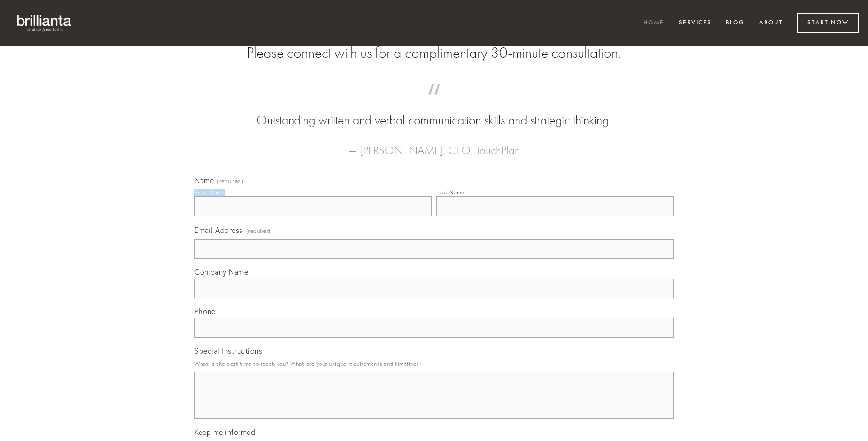 The image size is (868, 441). What do you see at coordinates (205, 311) in the screenshot?
I see `span: Phone` at bounding box center [205, 311].